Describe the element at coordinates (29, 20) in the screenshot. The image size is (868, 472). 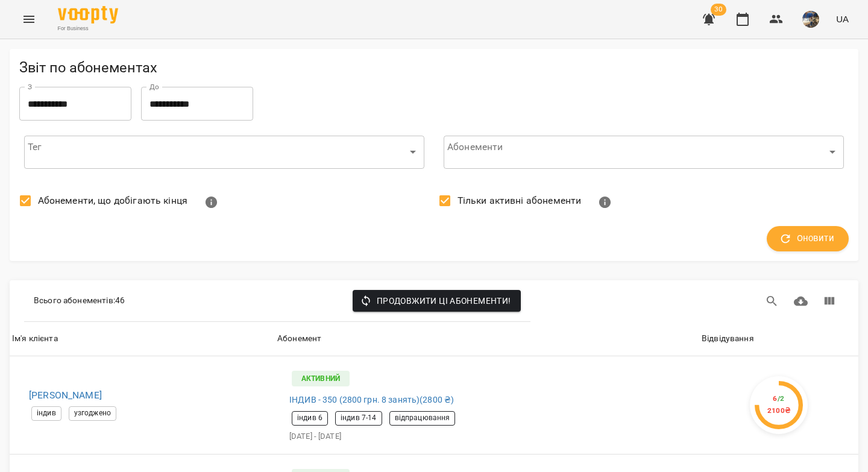
I see `button: Menu` at that location.